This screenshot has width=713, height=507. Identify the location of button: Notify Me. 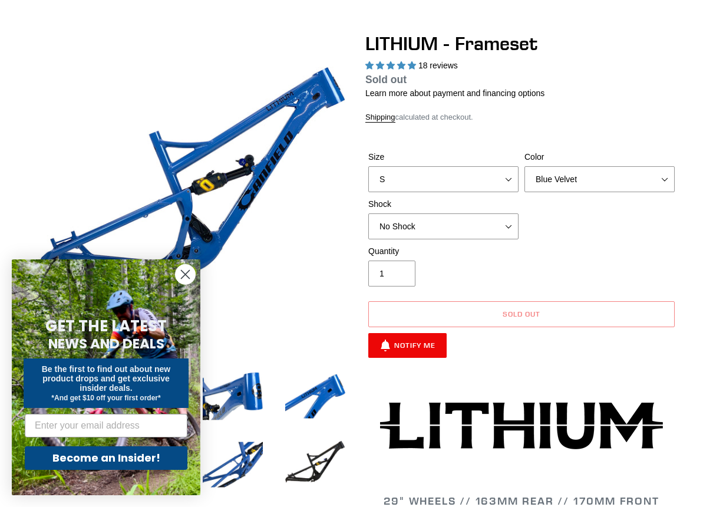
(407, 345).